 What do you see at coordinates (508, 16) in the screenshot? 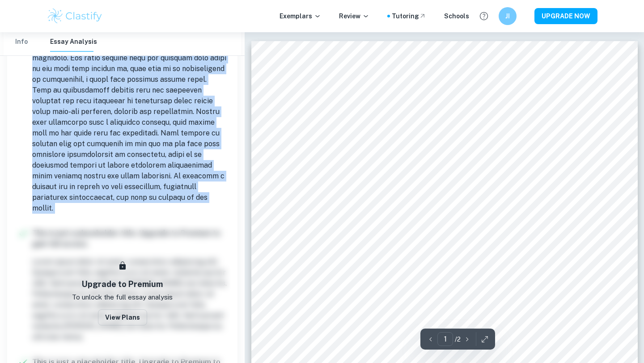
I see `h6: JI` at bounding box center [508, 16].